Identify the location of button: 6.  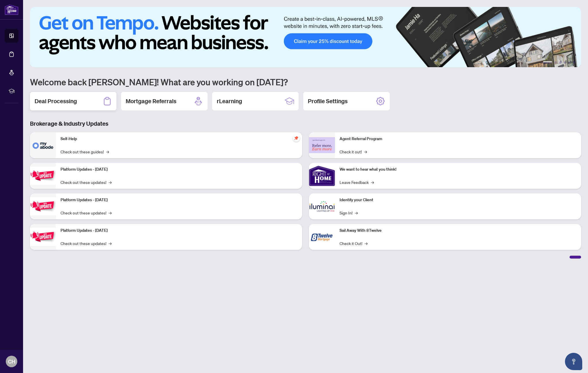
(574, 62).